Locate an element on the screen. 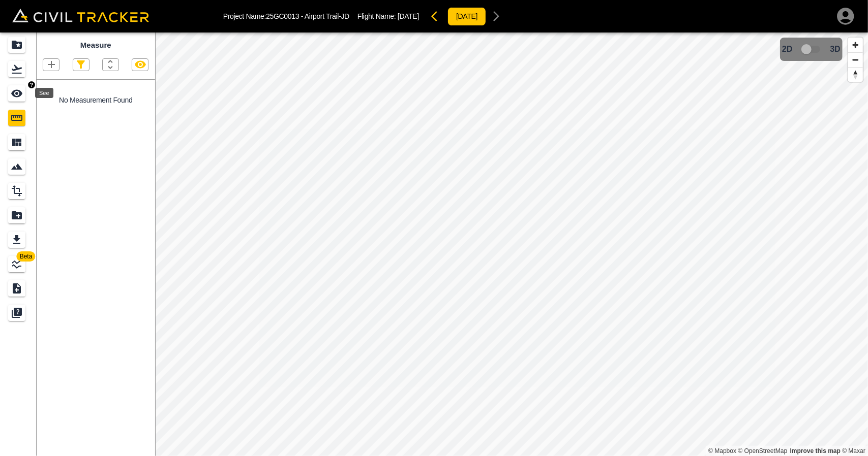 This screenshot has height=456, width=868. button: Zoom out is located at coordinates (855, 59).